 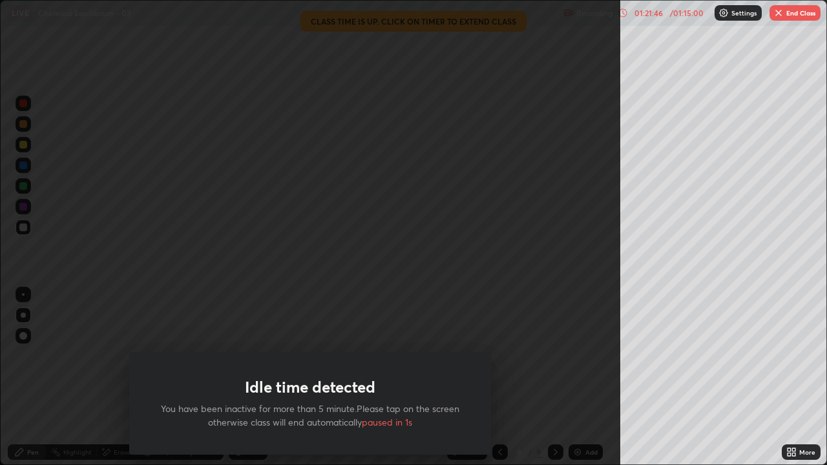 I want to click on div: More, so click(x=807, y=452).